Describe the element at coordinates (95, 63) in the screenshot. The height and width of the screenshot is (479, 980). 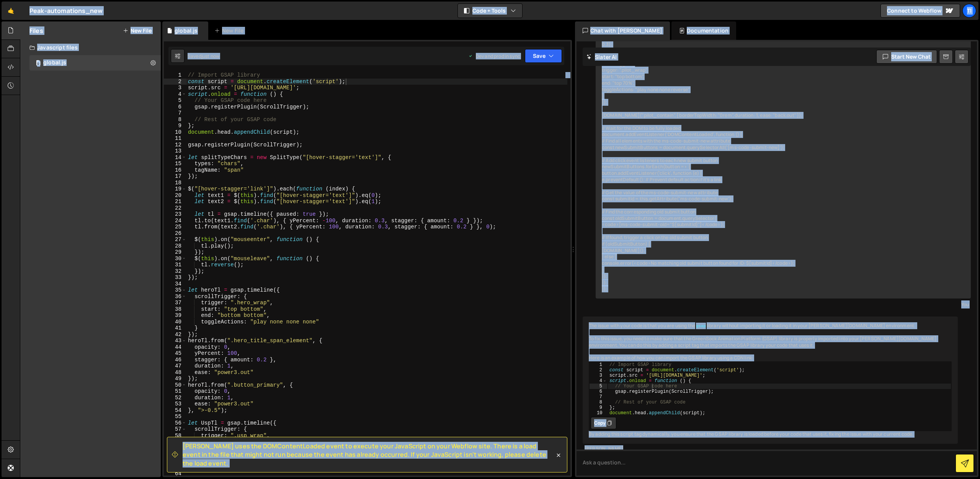
I see `div: 16775/45840.js` at that location.